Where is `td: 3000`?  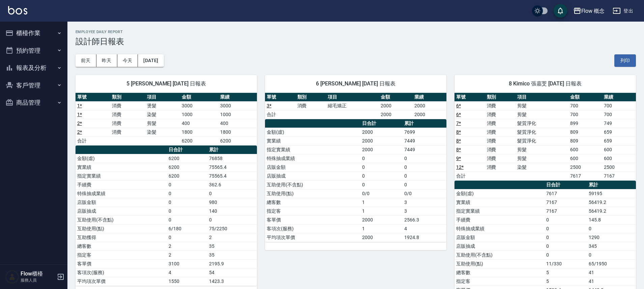 td: 3000 is located at coordinates (199, 106).